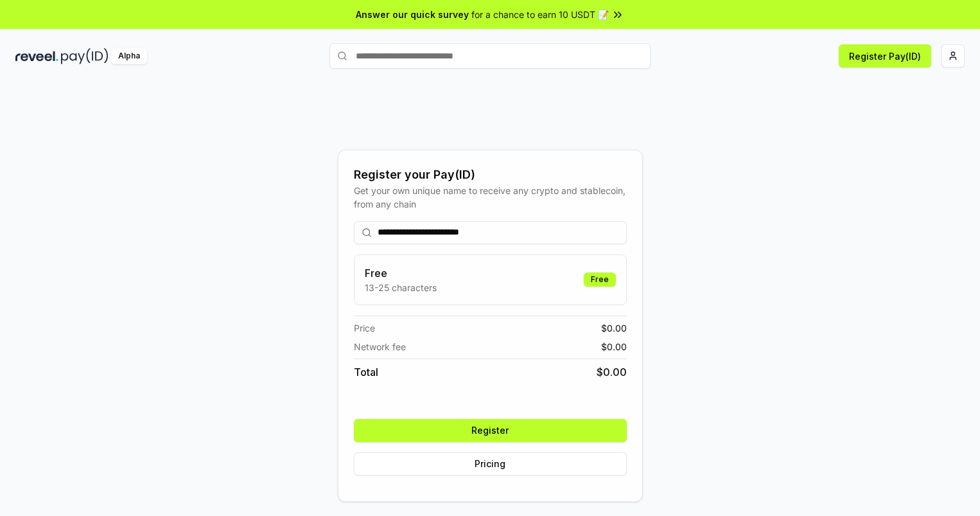  I want to click on span: Network fee, so click(379, 346).